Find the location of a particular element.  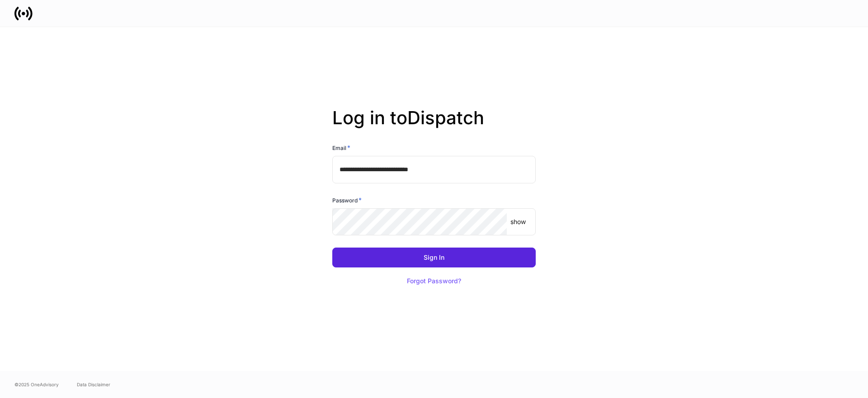

div: Sign In is located at coordinates (434, 257).